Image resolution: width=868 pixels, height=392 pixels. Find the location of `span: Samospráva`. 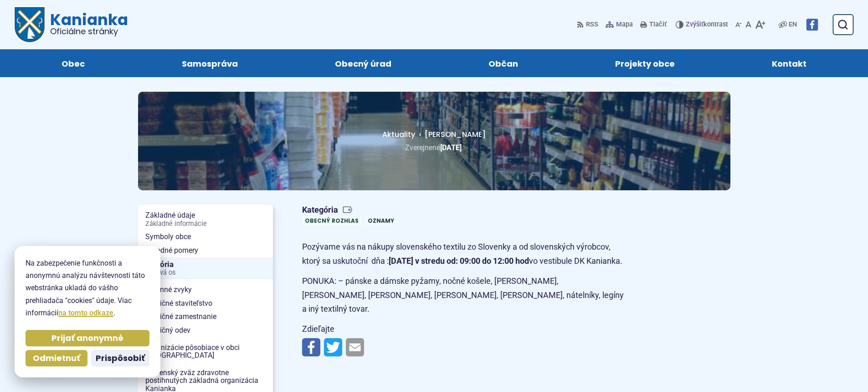

span: Samospráva is located at coordinates (210, 63).